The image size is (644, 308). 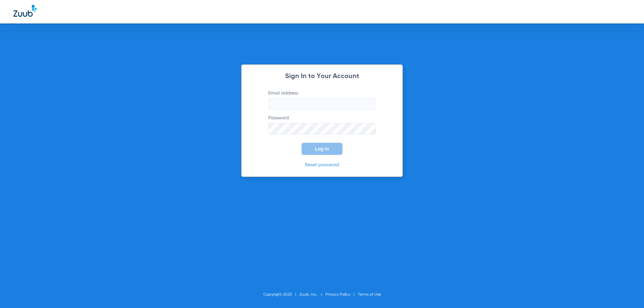 What do you see at coordinates (281, 294) in the screenshot?
I see `li: Copyright 2025` at bounding box center [281, 294].